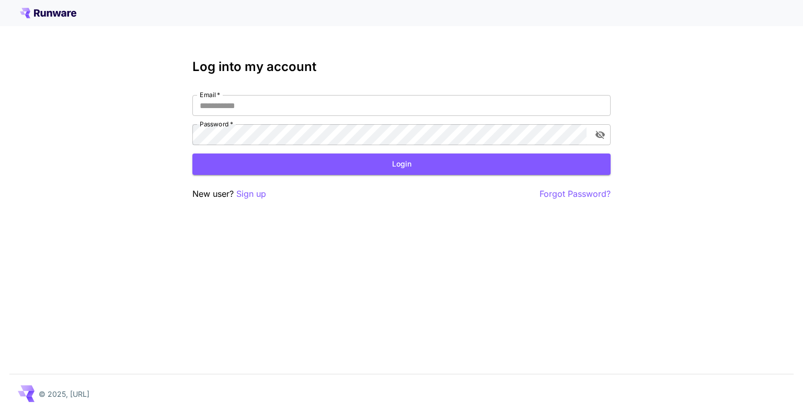 The width and height of the screenshot is (803, 413). I want to click on p: Sign up, so click(251, 194).